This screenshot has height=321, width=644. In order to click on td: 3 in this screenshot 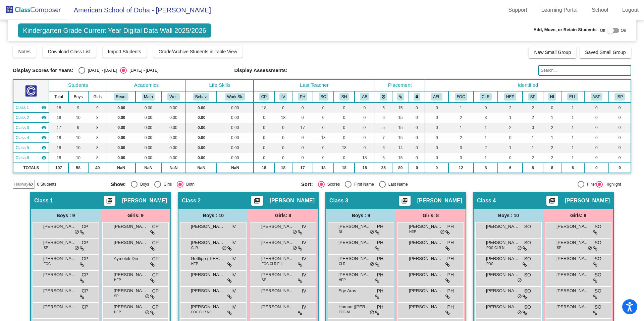, I will do `click(461, 148)`.